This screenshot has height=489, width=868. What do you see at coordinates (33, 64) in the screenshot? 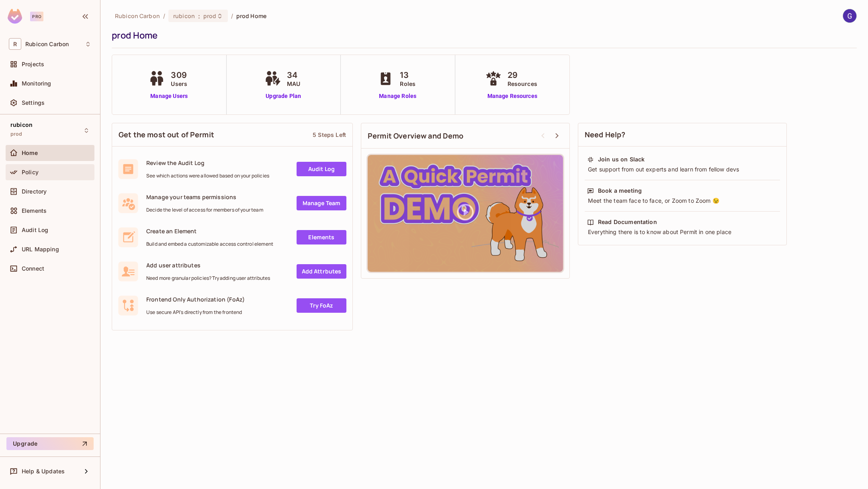
I see `span: Projects` at bounding box center [33, 64].